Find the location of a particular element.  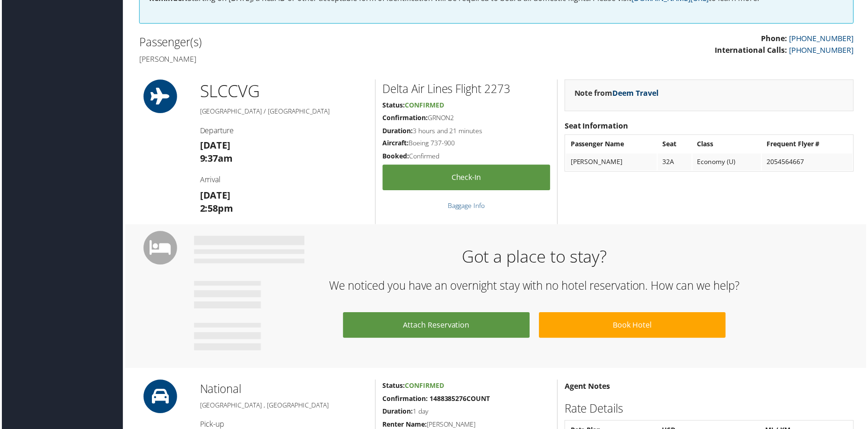

strong: Phone: is located at coordinates (776, 39).